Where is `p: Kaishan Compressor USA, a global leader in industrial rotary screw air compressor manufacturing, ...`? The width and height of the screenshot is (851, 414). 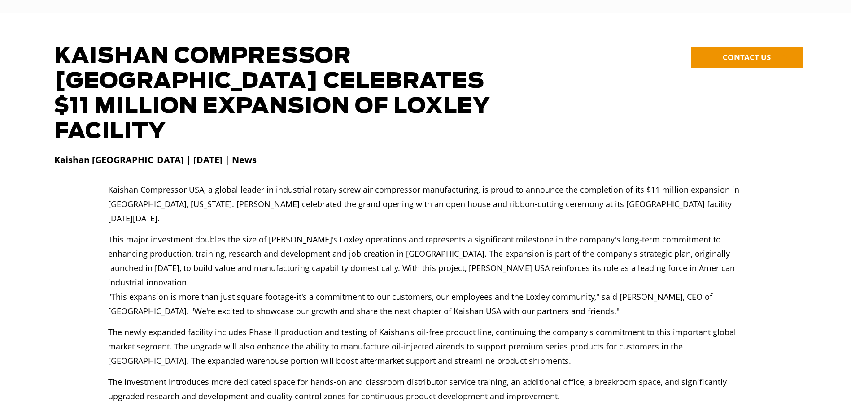 p: Kaishan Compressor USA, a global leader in industrial rotary screw air compressor manufacturing, ... is located at coordinates (426, 204).